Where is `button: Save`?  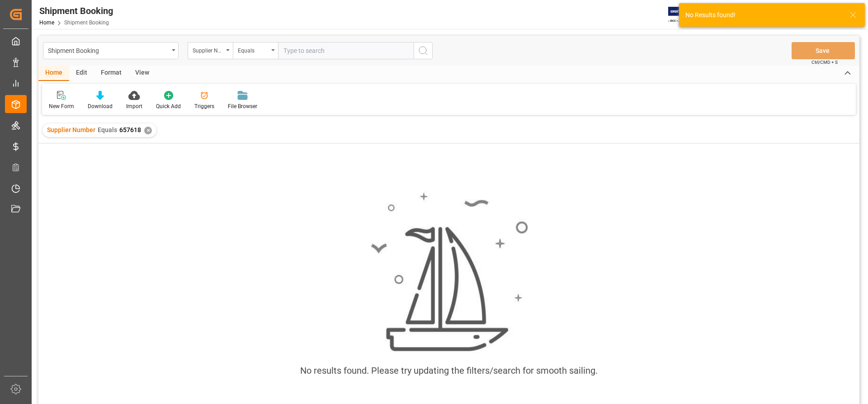 button: Save is located at coordinates (823, 50).